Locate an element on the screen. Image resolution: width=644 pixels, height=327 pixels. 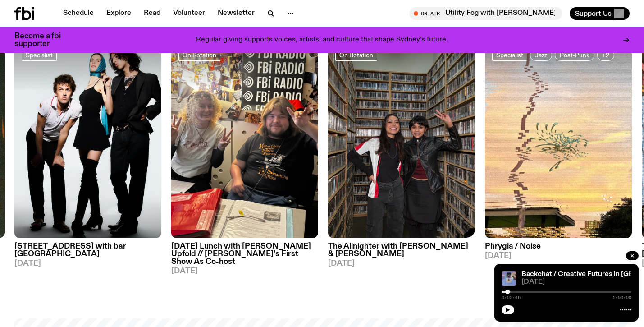
img: Adam and Zara Presenting Together :) is located at coordinates (245, 140).